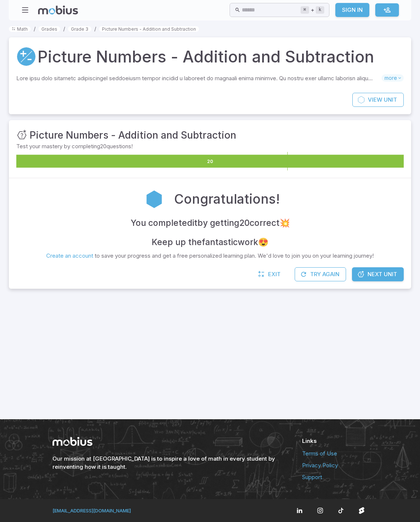 The height and width of the screenshot is (522, 420). What do you see at coordinates (335, 477) in the screenshot?
I see `a: Support` at bounding box center [335, 477].